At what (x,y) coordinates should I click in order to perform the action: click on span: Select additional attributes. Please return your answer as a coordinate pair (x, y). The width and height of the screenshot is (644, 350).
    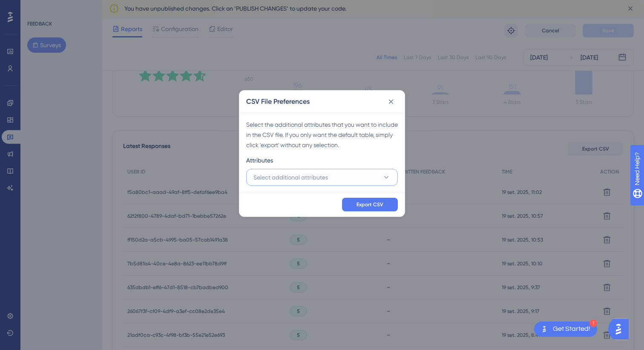
    Looking at the image, I should click on (291, 178).